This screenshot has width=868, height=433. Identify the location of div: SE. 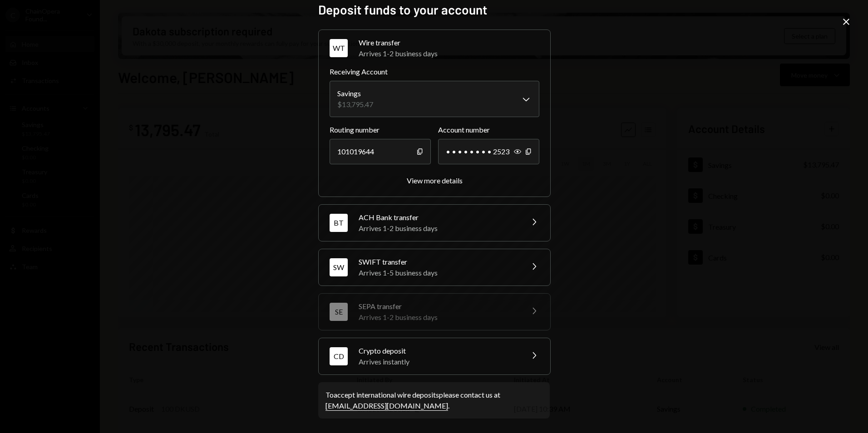
(338, 312).